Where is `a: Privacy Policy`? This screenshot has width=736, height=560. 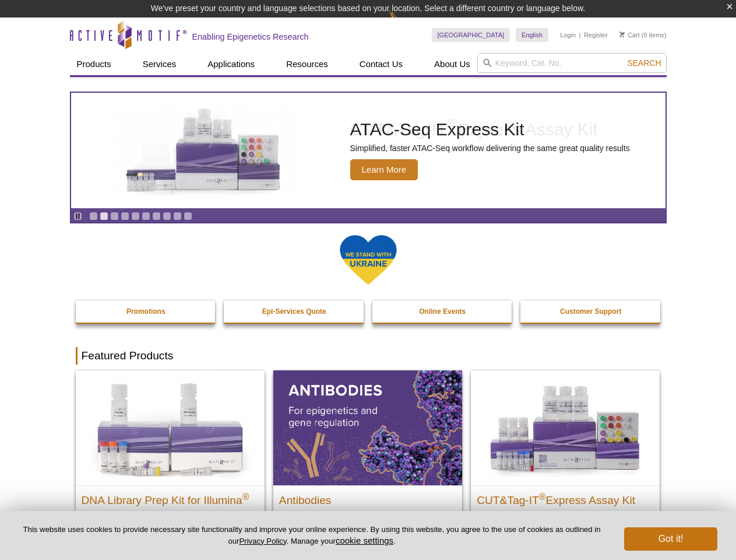
a: Privacy Policy is located at coordinates (262, 540).